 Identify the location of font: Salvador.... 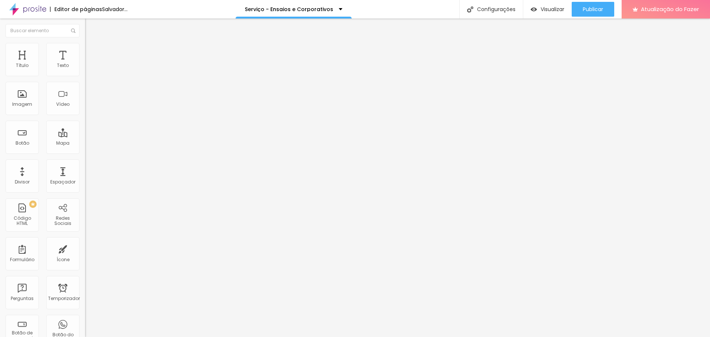
(115, 9).